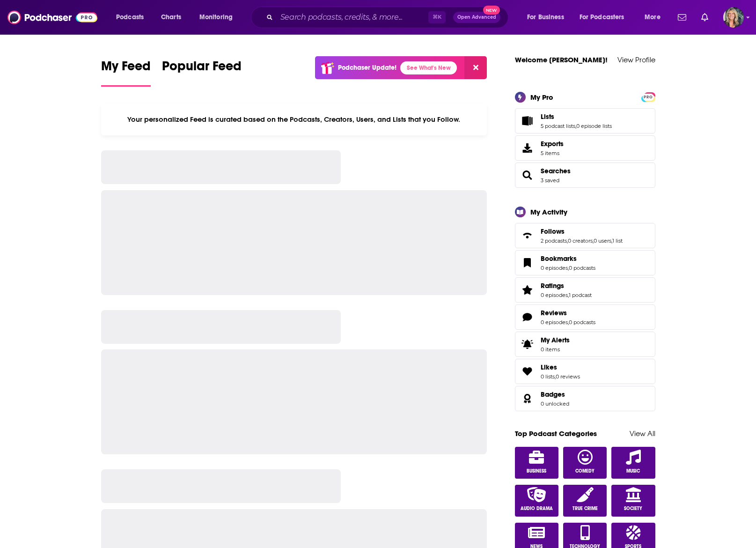 The height and width of the screenshot is (548, 756). What do you see at coordinates (477, 17) in the screenshot?
I see `button: Open AdvancedNew` at bounding box center [477, 17].